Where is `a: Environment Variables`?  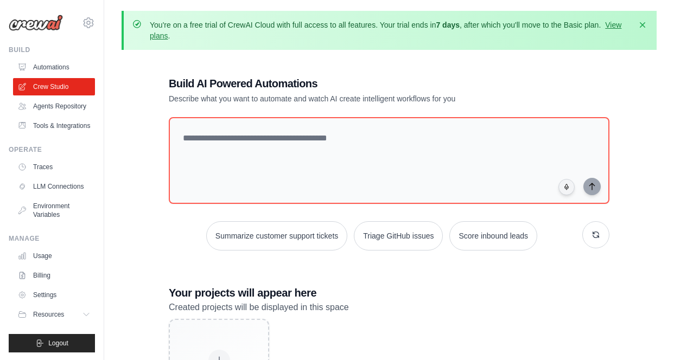
a: Environment Variables is located at coordinates (54, 211).